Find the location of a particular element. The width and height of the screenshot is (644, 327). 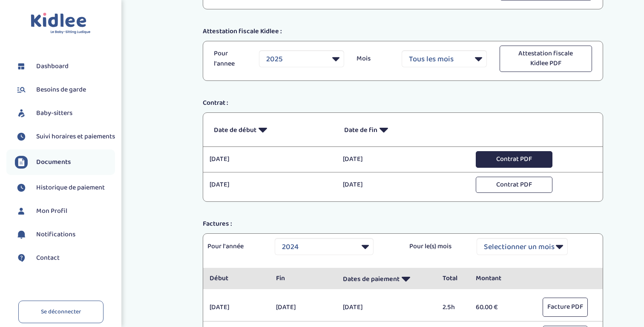

p: Pour le(s) mois is located at coordinates (437, 246).